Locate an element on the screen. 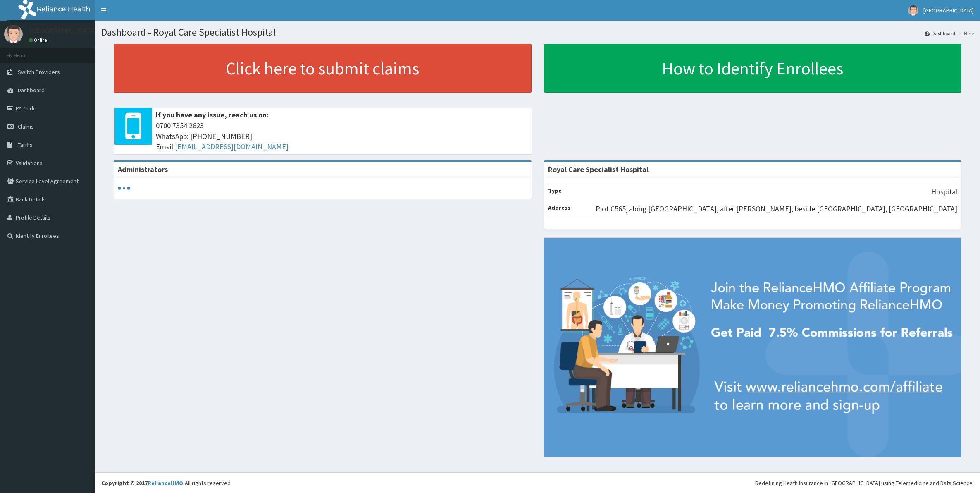 The height and width of the screenshot is (493, 980). h1: Dashboard - Royal Care Specialist Hospital is located at coordinates (537, 32).